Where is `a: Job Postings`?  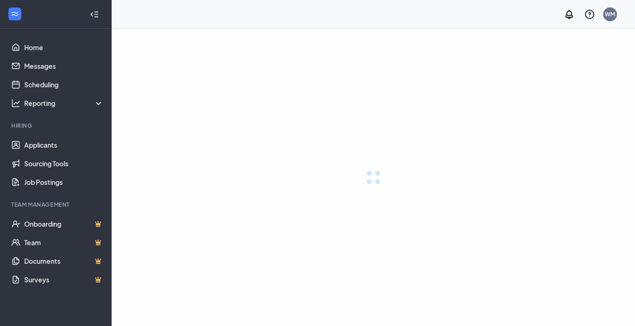
a: Job Postings is located at coordinates (64, 182).